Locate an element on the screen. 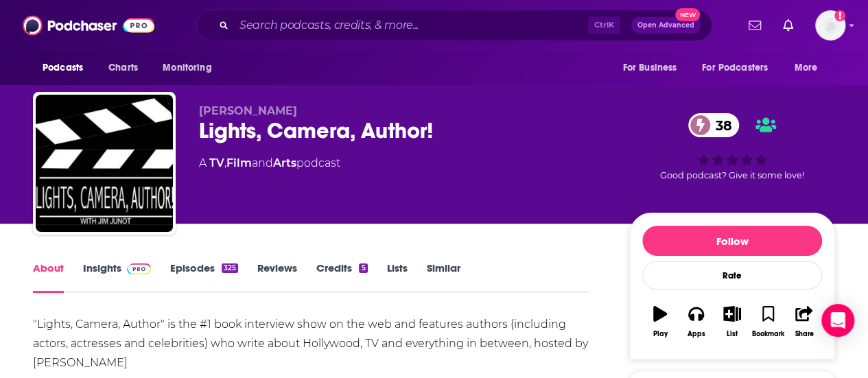 This screenshot has height=378, width=868. div: Search podcasts, credits, & more... is located at coordinates (454, 25).